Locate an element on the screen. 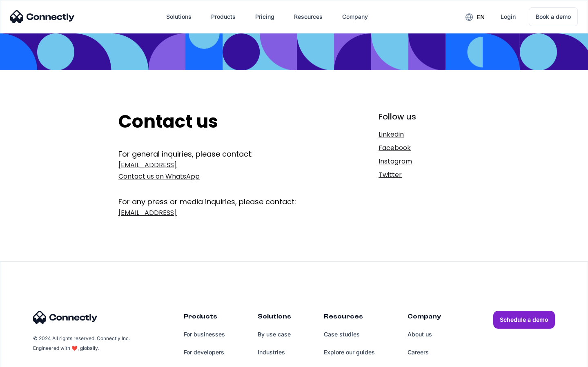 Image resolution: width=588 pixels, height=367 pixels. a: Book a demo is located at coordinates (554, 16).